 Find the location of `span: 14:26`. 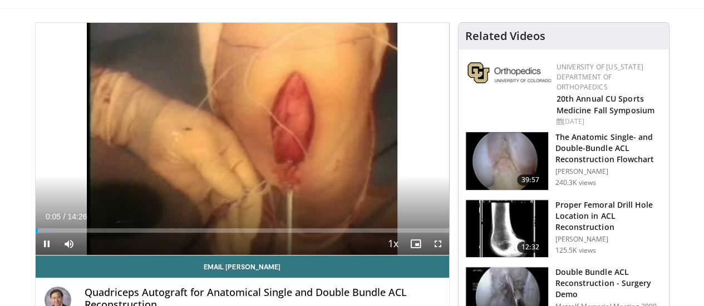

span: 14:26 is located at coordinates (77, 217).